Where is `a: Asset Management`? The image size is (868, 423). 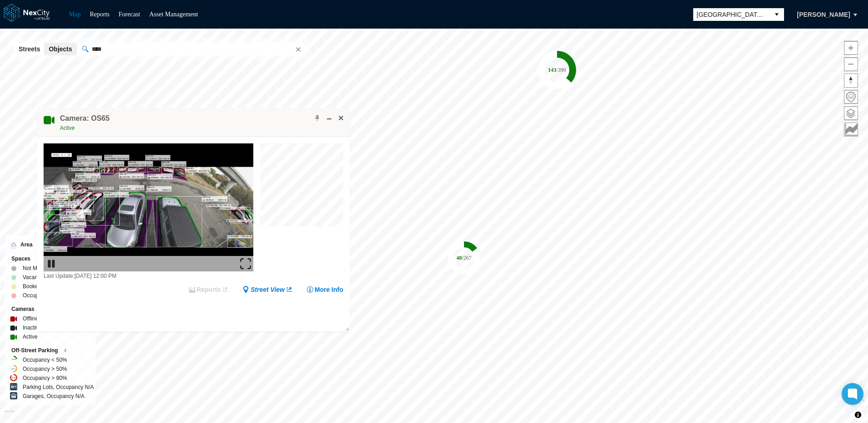 a: Asset Management is located at coordinates (174, 14).